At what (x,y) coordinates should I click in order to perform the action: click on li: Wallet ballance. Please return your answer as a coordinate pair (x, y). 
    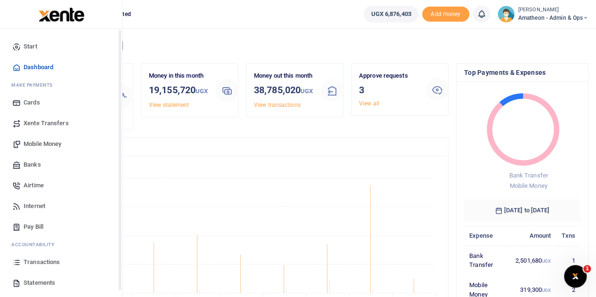
    Looking at the image, I should click on (391, 14).